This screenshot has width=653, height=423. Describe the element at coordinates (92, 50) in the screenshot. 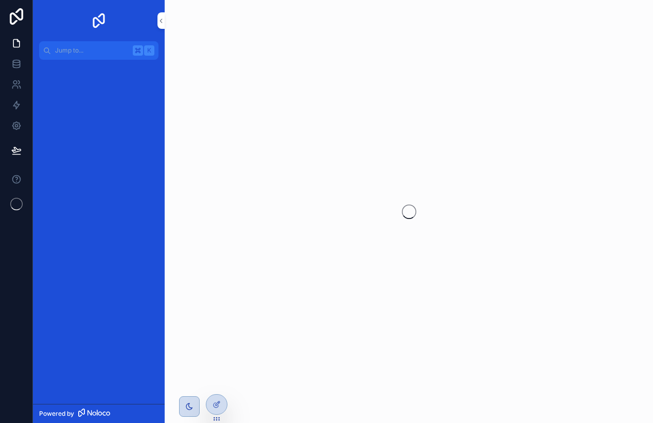

I see `span: Jump to...` at that location.